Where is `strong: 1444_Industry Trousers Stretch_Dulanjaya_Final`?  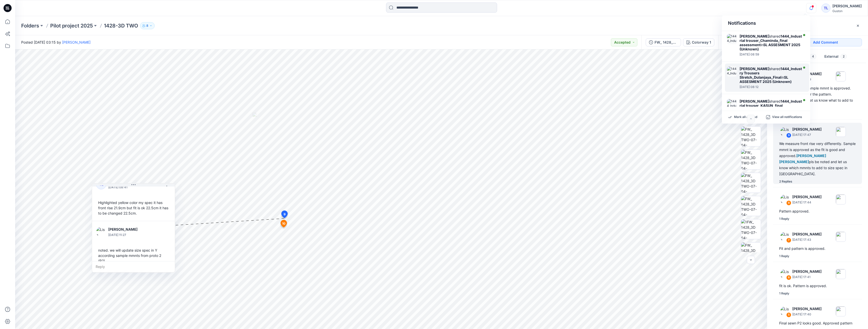
strong: 1444_Industry Trousers Stretch_Dulanjaya_Final is located at coordinates (770, 73).